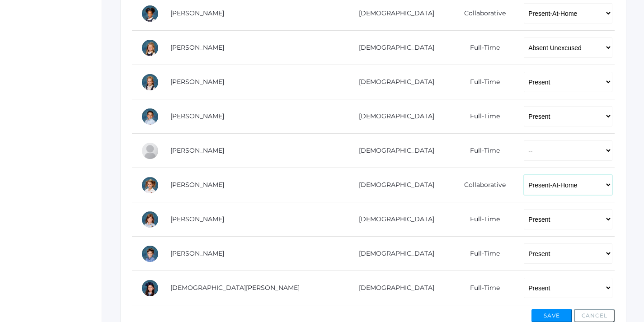  Describe the element at coordinates (150, 254) in the screenshot. I see `div: Liam Woodruff` at that location.